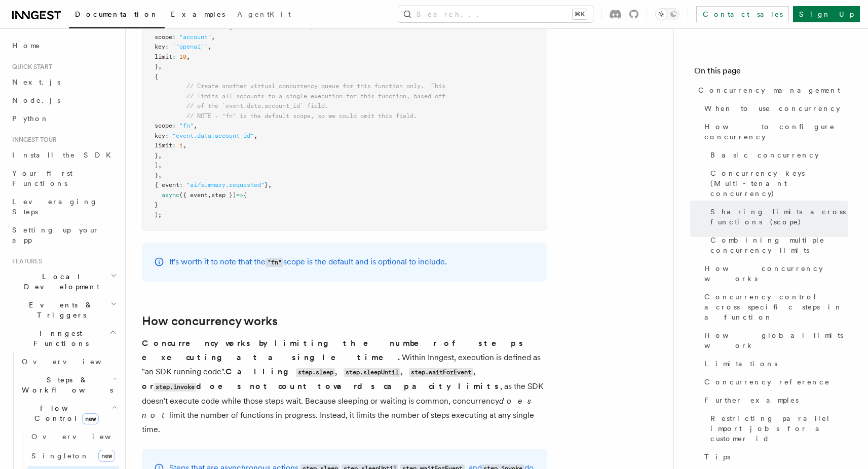  Describe the element at coordinates (264, 14) in the screenshot. I see `span: AgentKit` at that location.